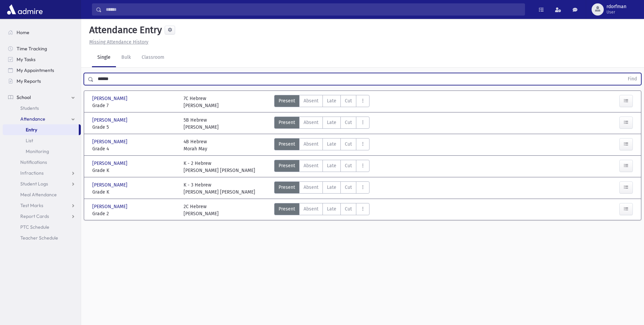 This screenshot has height=325, width=644. What do you see at coordinates (104, 58) in the screenshot?
I see `a: Single` at bounding box center [104, 58].